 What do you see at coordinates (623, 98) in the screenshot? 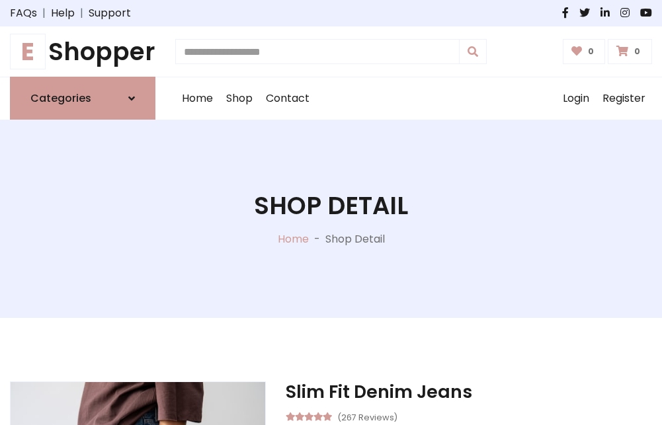
I see `a: Register` at bounding box center [623, 98].